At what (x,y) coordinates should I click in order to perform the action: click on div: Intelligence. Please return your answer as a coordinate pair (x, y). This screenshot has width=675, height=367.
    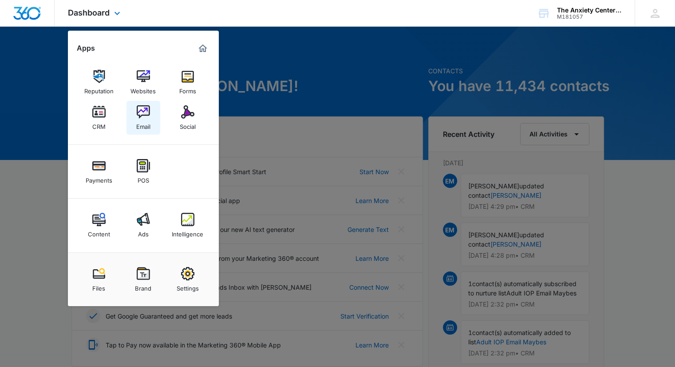
    Looking at the image, I should click on (187, 232).